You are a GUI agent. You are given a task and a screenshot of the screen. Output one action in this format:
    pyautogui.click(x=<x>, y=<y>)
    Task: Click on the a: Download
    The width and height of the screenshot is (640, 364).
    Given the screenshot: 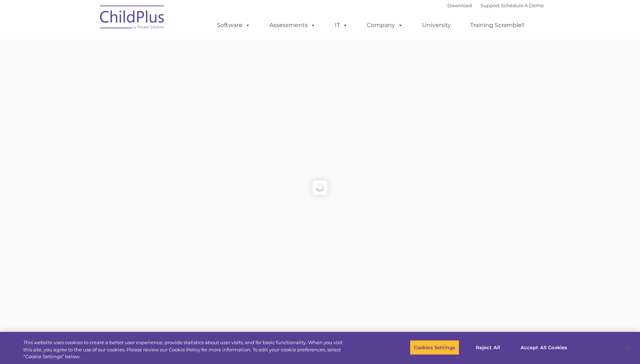 What is the action you would take?
    pyautogui.click(x=459, y=5)
    